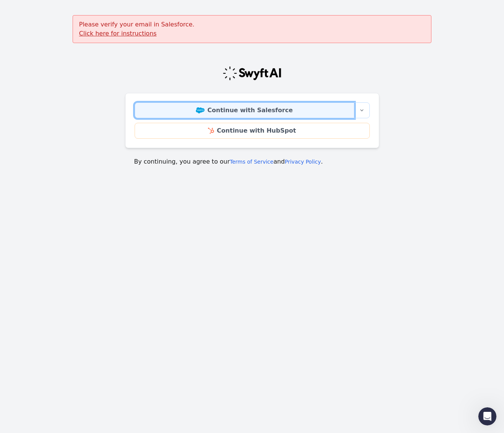 Image resolution: width=504 pixels, height=433 pixels. I want to click on div: Please verify your email in Salesforce., so click(252, 29).